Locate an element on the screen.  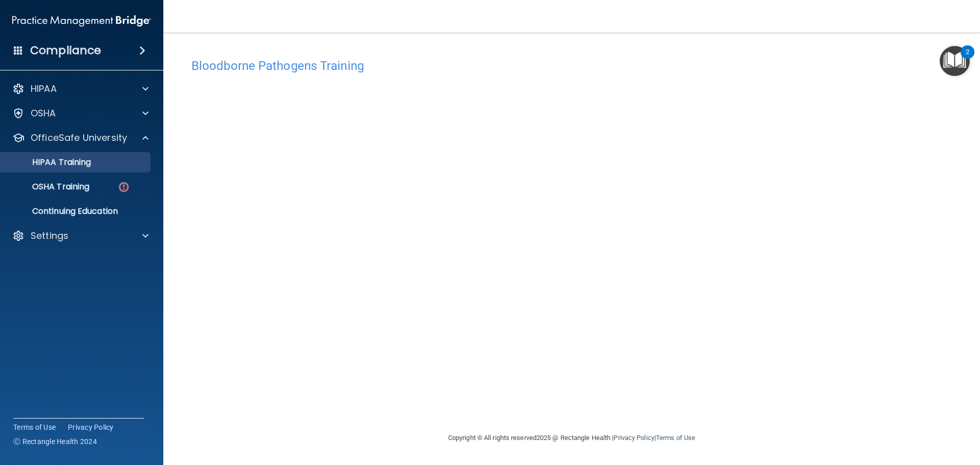
h4: Compliance is located at coordinates (66, 51).